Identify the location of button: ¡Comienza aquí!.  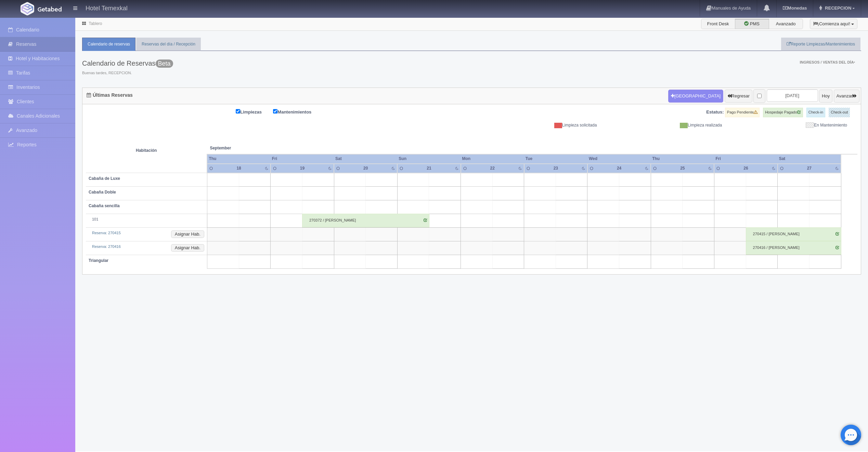
(833, 24).